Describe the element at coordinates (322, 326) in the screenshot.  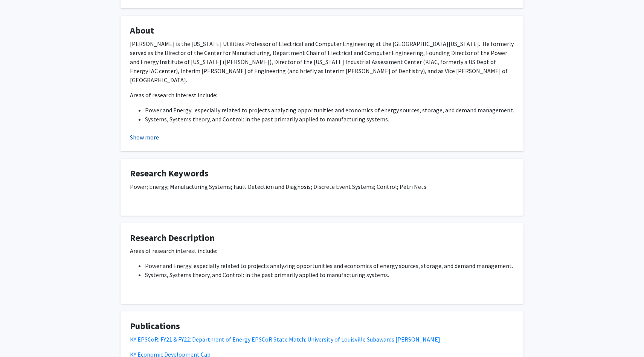
I see `h4: Publications` at that location.